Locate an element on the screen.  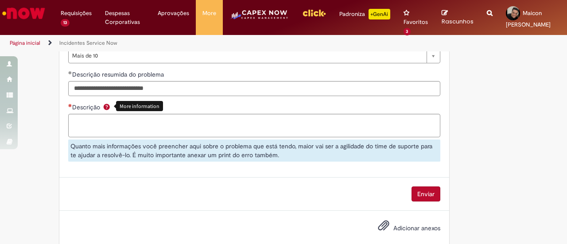
button: Adicionar anexos is located at coordinates (383, 228).